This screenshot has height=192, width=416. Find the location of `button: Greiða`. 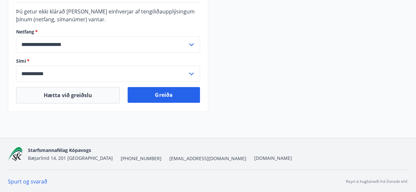

button: Greiða is located at coordinates (163, 95).